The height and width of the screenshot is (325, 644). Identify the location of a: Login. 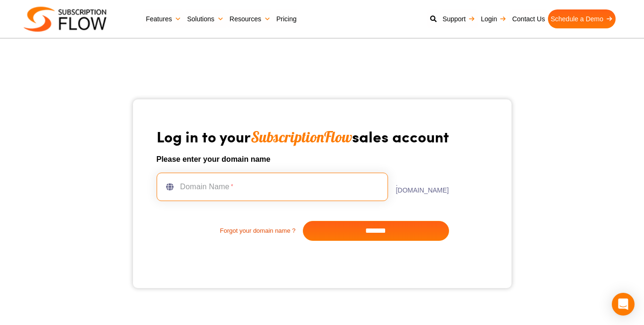
(493, 19).